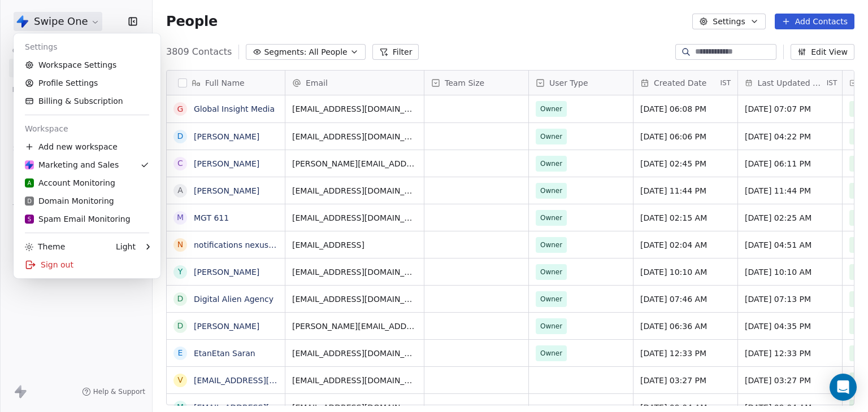  Describe the element at coordinates (125, 247) in the screenshot. I see `div: Light` at that location.